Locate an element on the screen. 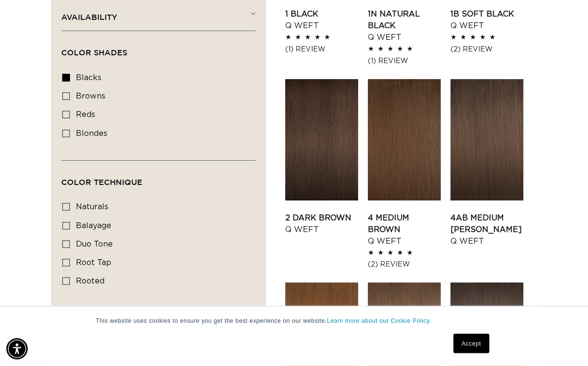  span: blondes is located at coordinates (91, 134).